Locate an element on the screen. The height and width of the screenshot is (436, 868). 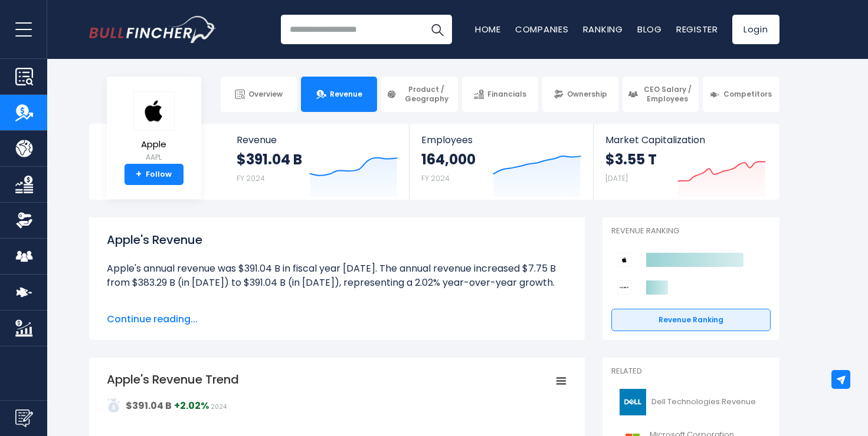
span: CEO Salary / Employees is located at coordinates (667, 94).